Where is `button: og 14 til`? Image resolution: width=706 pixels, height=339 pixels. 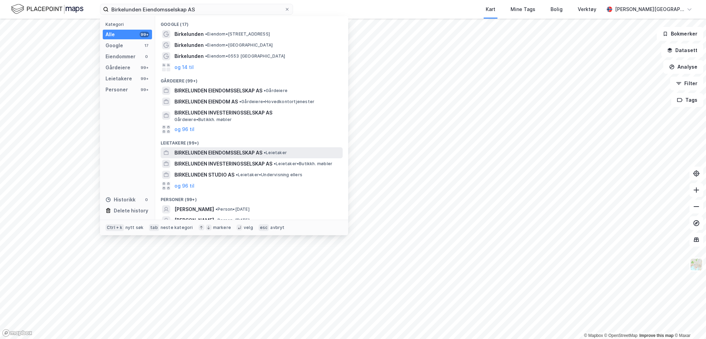 button: og 14 til is located at coordinates (184, 67).